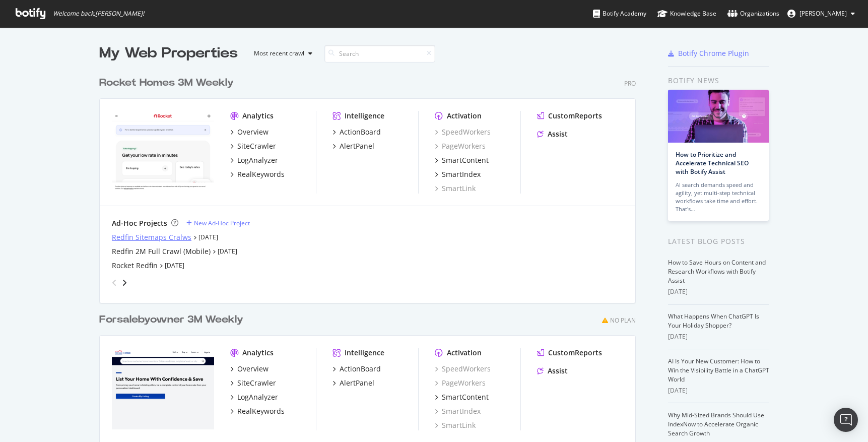 Image resolution: width=868 pixels, height=442 pixels. Describe the element at coordinates (687, 13) in the screenshot. I see `div: Knowledge Base` at that location.